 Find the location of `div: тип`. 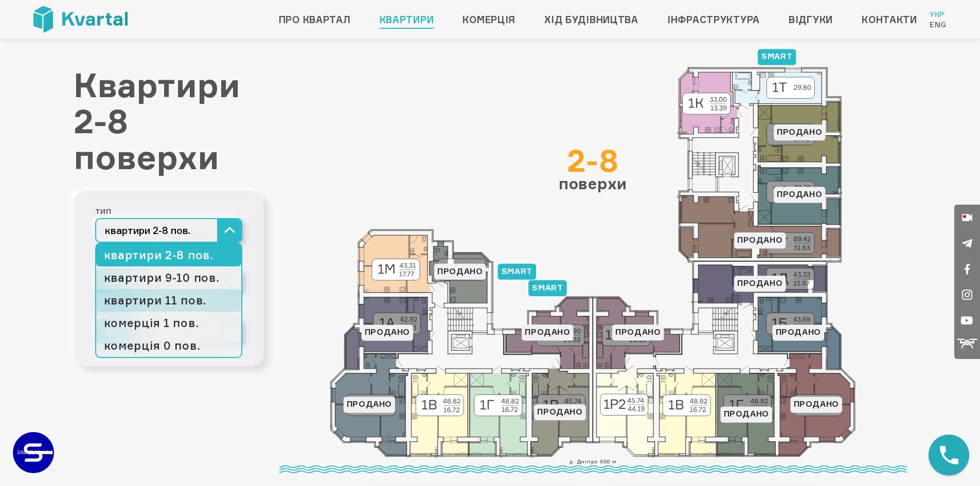

div: тип is located at coordinates (168, 210).